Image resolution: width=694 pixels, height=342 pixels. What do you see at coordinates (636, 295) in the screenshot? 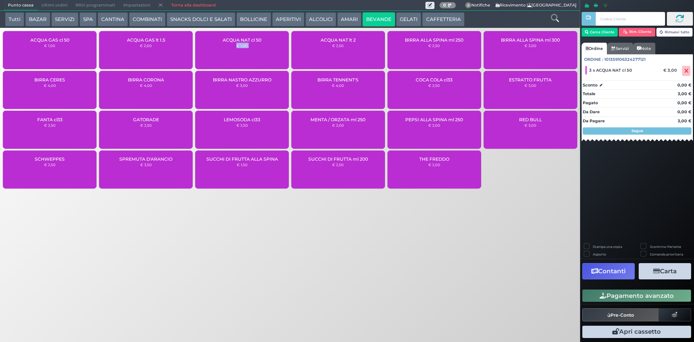
I see `button: Pagamento avanzato` at bounding box center [636, 295].